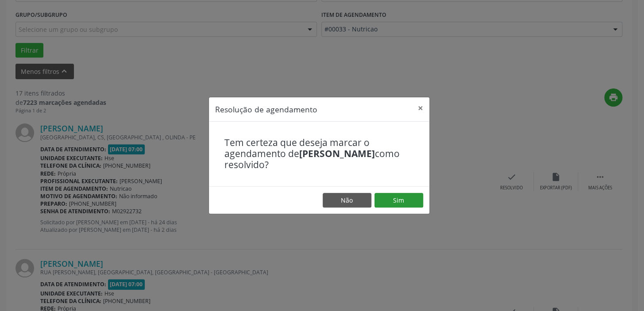 This screenshot has width=644, height=311. What do you see at coordinates (266, 109) in the screenshot?
I see `h5: Resolução de agendamento` at bounding box center [266, 109].